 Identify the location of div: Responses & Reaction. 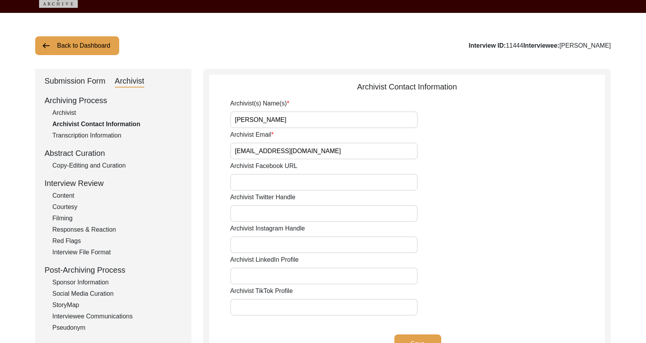
(117, 230).